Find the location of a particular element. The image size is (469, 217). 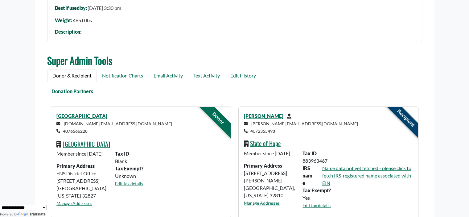

div: Donation Partners is located at coordinates (231, 91).